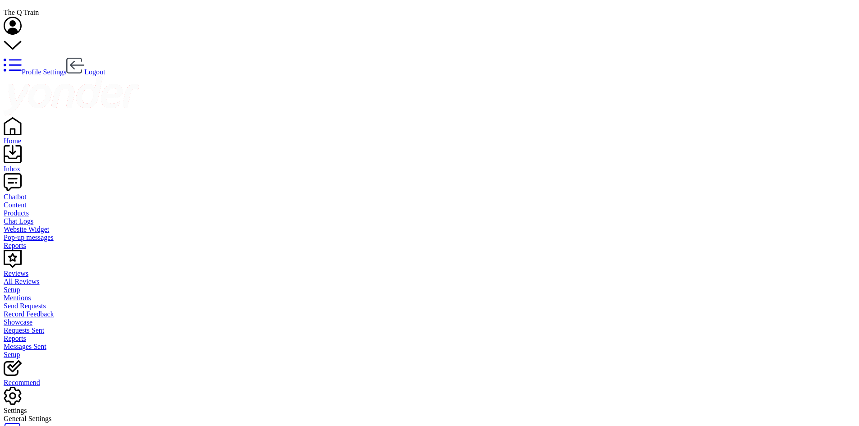  Describe the element at coordinates (28, 419) in the screenshot. I see `span: General Settings` at that location.